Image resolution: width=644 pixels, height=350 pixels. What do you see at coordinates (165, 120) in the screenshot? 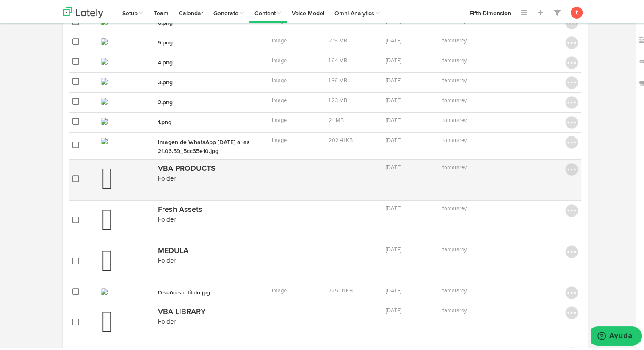
I see `a: 1.png` at bounding box center [165, 120].